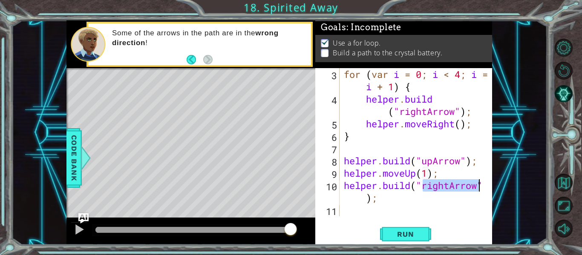 This screenshot has width=582, height=255. Describe the element at coordinates (356, 43) in the screenshot. I see `p: Use a for loop.` at that location.